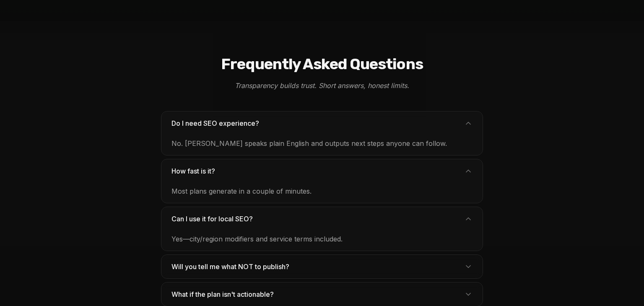  What do you see at coordinates (322, 219) in the screenshot?
I see `button: Can I use it for local SEO?` at bounding box center [322, 219].